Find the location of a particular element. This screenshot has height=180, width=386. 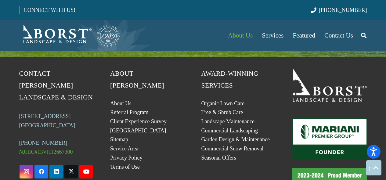

span: NJHIC#13VH12667300 is located at coordinates (46, 152).